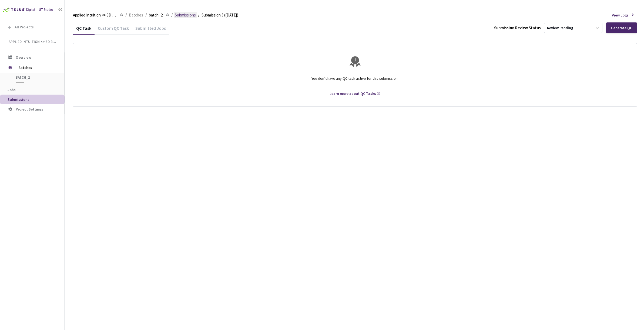 This screenshot has height=330, width=644. I want to click on div: Submitted Jobs, so click(151, 30).